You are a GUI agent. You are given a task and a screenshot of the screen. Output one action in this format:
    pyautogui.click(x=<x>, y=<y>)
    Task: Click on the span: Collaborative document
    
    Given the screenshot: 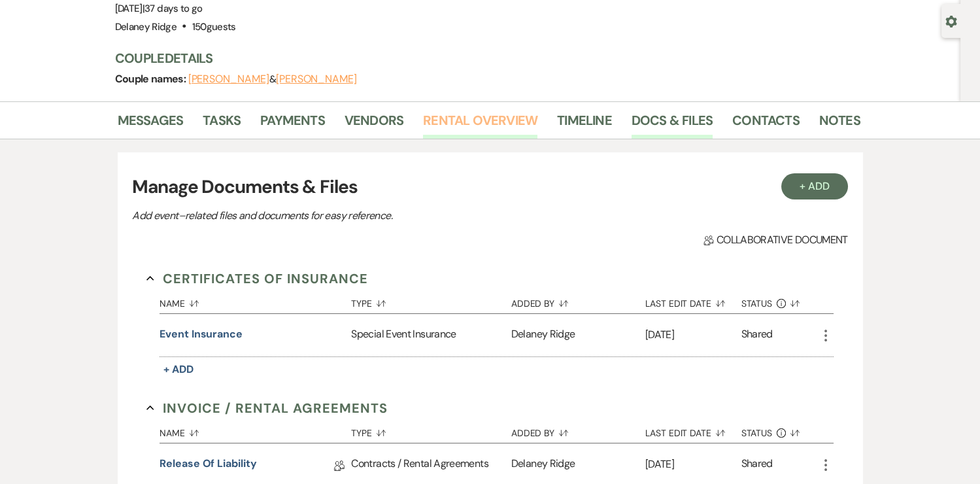 What is the action you would take?
    pyautogui.click(x=775, y=239)
    